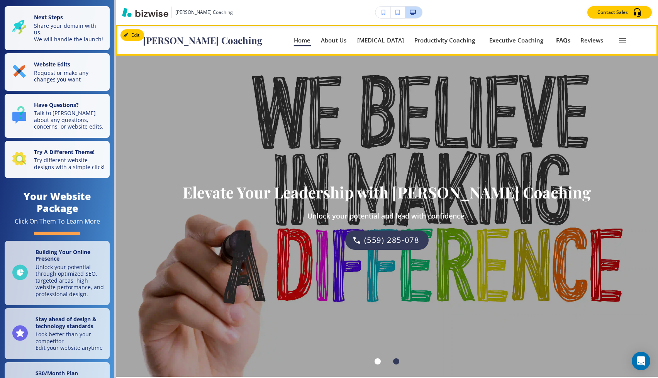 This screenshot has height=378, width=658. Describe the element at coordinates (48, 17) in the screenshot. I see `strong: Next Steps` at that location.